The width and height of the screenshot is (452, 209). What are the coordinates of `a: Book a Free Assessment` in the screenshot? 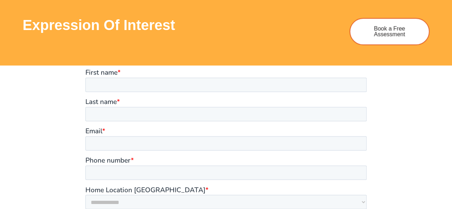 It's located at (389, 31).